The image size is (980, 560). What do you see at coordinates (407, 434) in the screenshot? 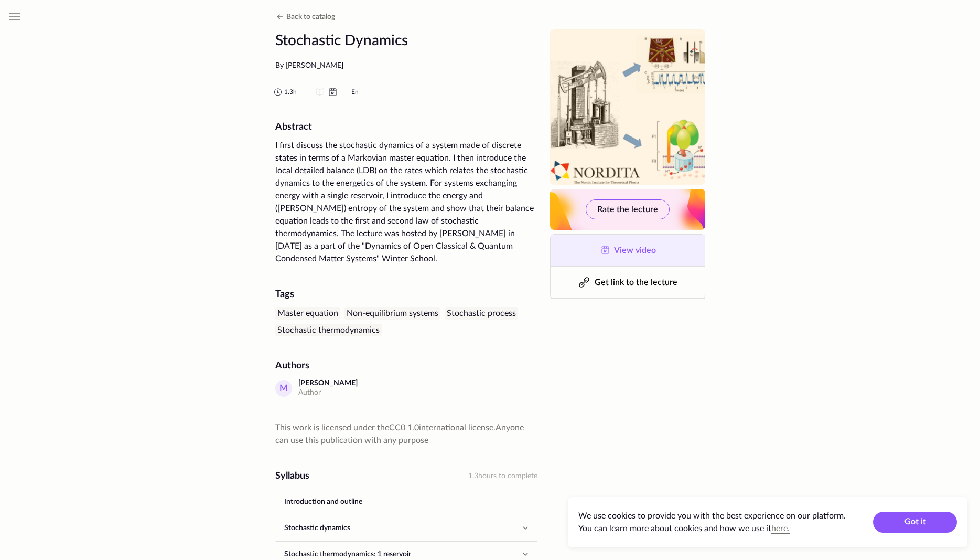
I see `div: Anyone can use this publication with any purpose` at bounding box center [407, 434].